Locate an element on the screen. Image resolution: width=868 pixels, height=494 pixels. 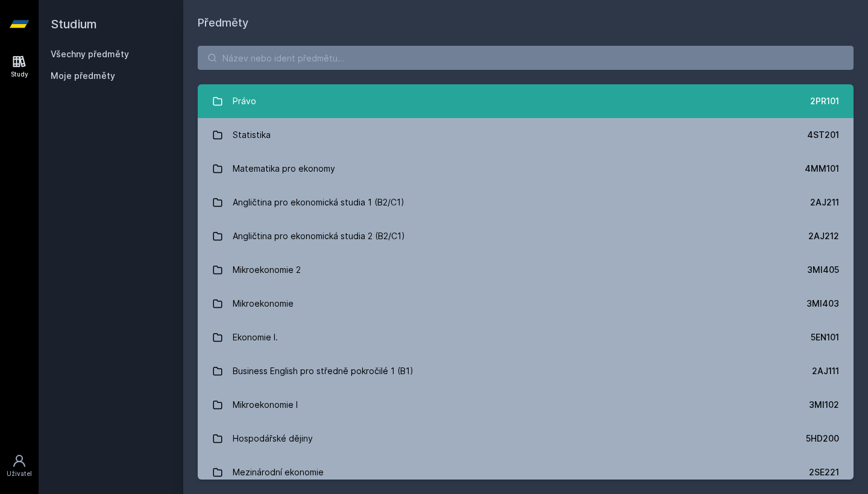
div: 5EN101 is located at coordinates (824, 337).